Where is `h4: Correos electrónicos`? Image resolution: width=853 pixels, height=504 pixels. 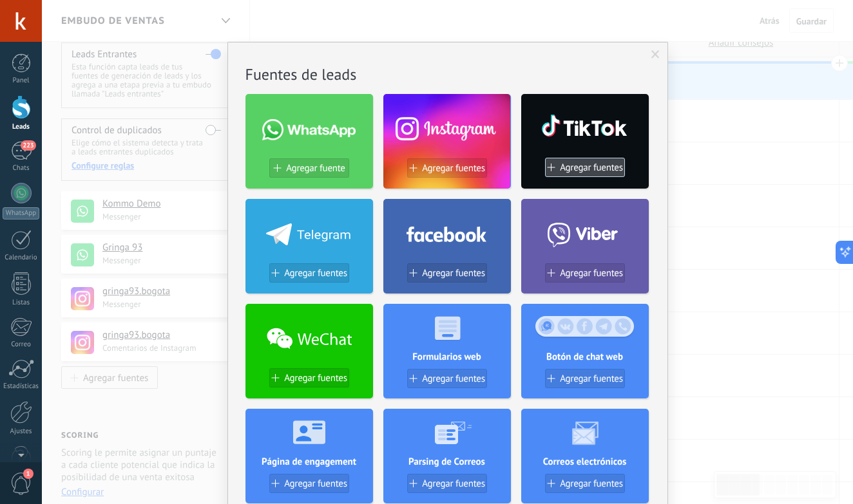
h4: Correos electrónicos is located at coordinates (585, 462).